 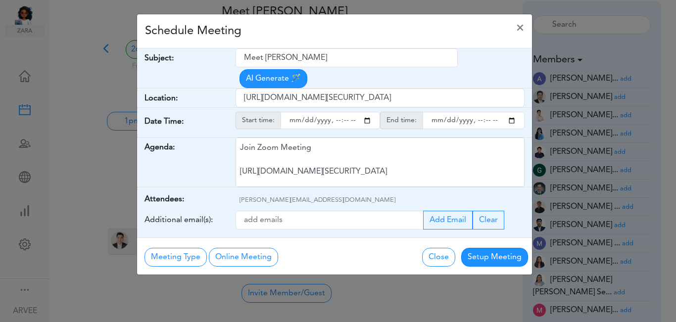 What do you see at coordinates (273, 79) in the screenshot?
I see `button: AI Generate 🪄` at bounding box center [273, 79].